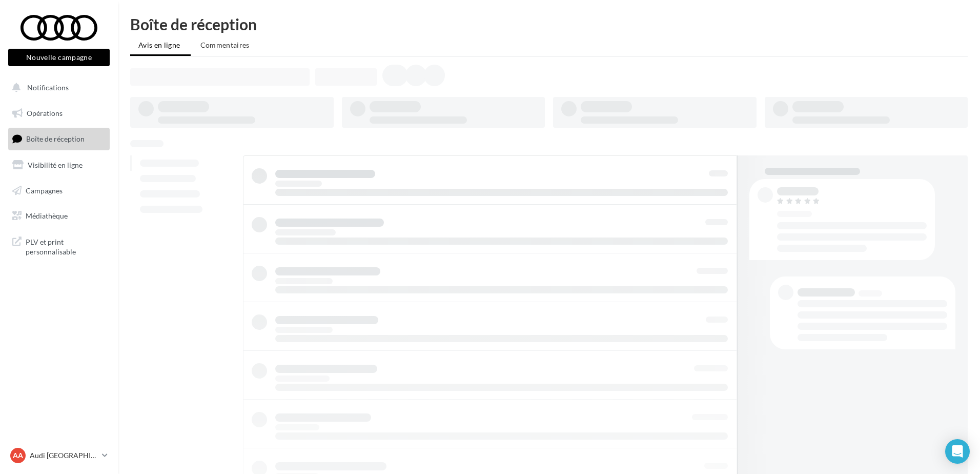 This screenshot has height=474, width=980. Describe the element at coordinates (59, 215) in the screenshot. I see `a: Médiathèque` at that location.